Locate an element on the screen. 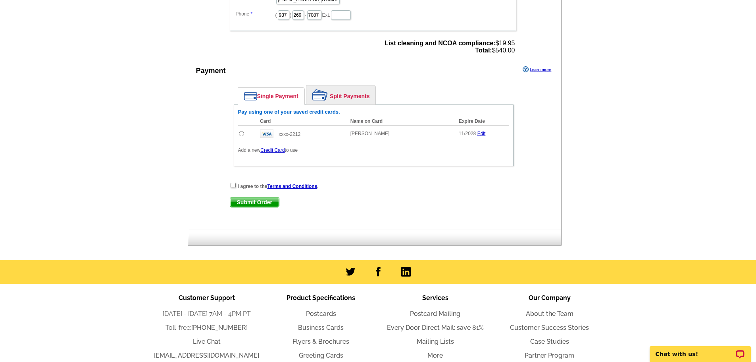 The width and height of the screenshot is (756, 362). a: More is located at coordinates (435, 355).